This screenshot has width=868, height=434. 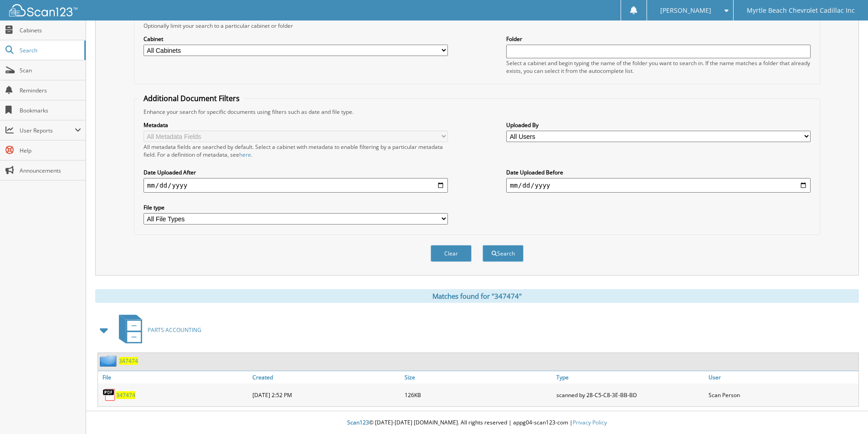 I want to click on a: Privacy Policy, so click(x=590, y=423).